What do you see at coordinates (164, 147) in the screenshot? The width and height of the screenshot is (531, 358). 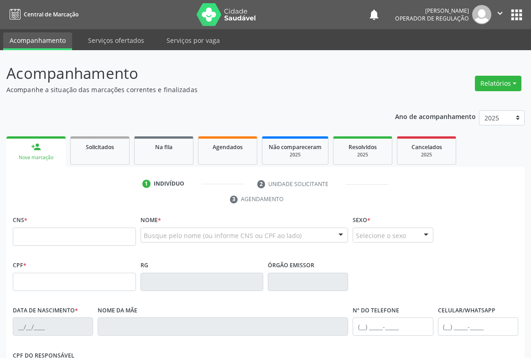 I see `span: Na fila` at bounding box center [164, 147].